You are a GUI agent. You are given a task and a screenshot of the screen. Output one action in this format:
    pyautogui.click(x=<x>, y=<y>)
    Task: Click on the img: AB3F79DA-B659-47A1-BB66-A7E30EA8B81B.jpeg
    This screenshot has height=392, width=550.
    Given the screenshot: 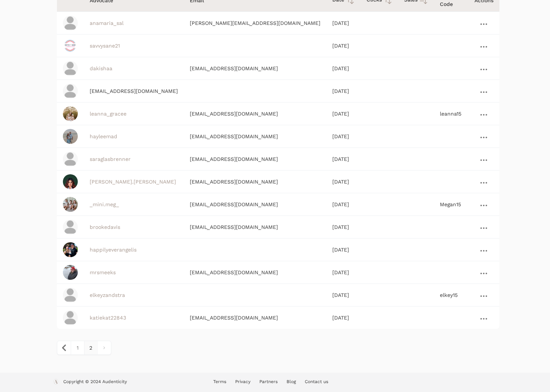 What is the action you would take?
    pyautogui.click(x=70, y=250)
    